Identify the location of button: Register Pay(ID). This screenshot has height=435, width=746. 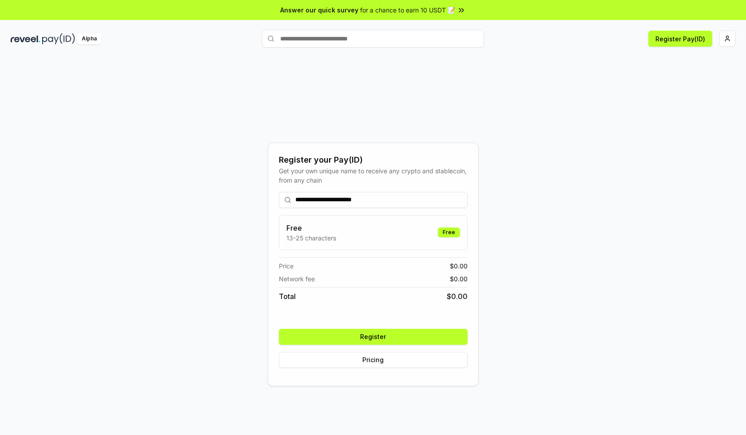
(681, 39).